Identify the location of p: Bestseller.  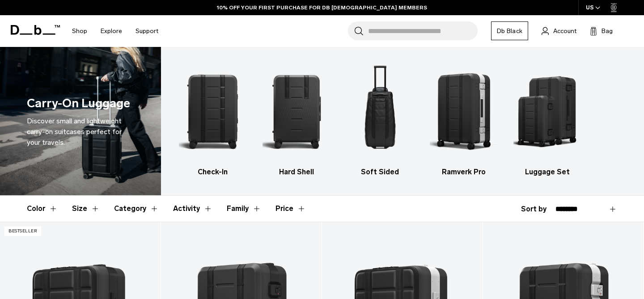
(23, 231).